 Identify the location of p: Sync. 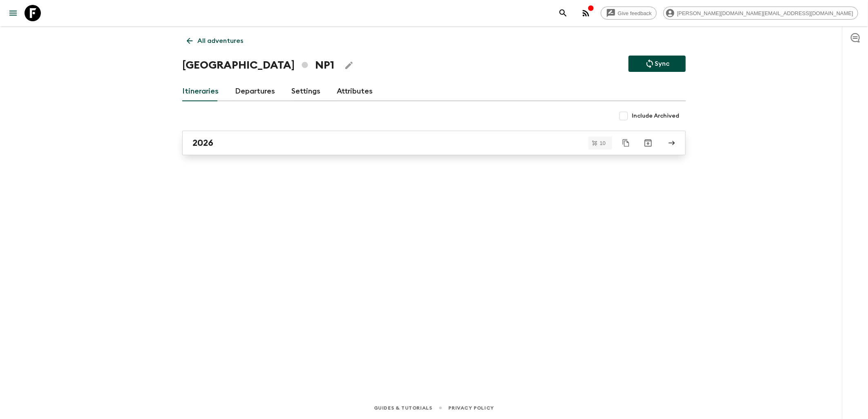
(662, 64).